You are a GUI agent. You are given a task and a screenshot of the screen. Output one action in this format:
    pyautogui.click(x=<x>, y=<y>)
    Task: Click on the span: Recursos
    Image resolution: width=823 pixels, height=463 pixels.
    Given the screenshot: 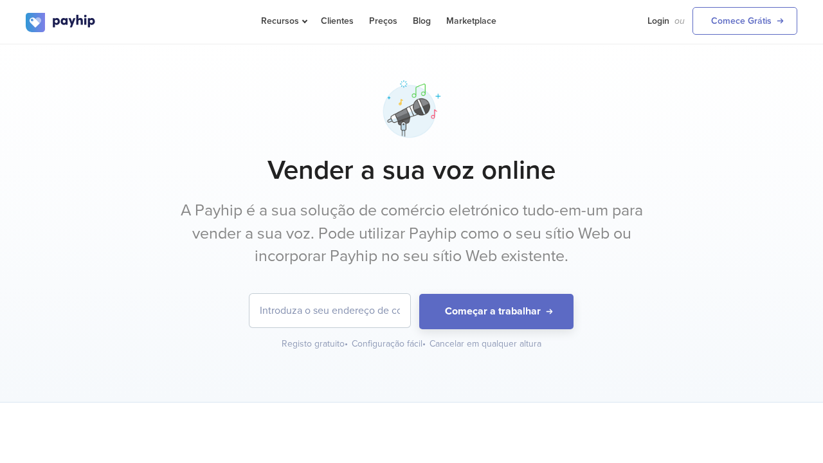 What is the action you would take?
    pyautogui.click(x=283, y=21)
    